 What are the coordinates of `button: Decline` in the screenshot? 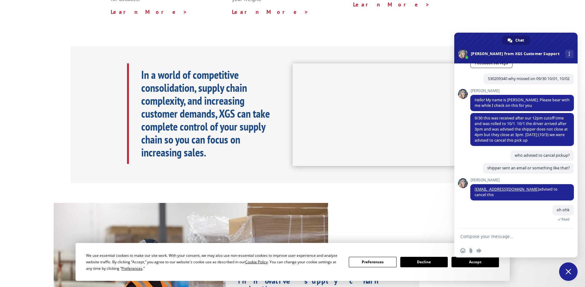 It's located at (424, 262).